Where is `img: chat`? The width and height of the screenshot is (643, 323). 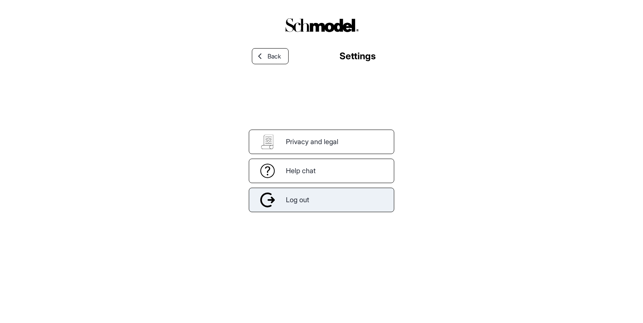 img: chat is located at coordinates (267, 171).